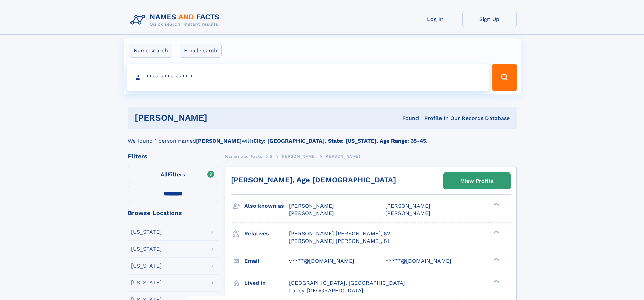 The width and height of the screenshot is (644, 300). What do you see at coordinates (176, 20) in the screenshot?
I see `img: Logo Names and Facts` at bounding box center [176, 20].